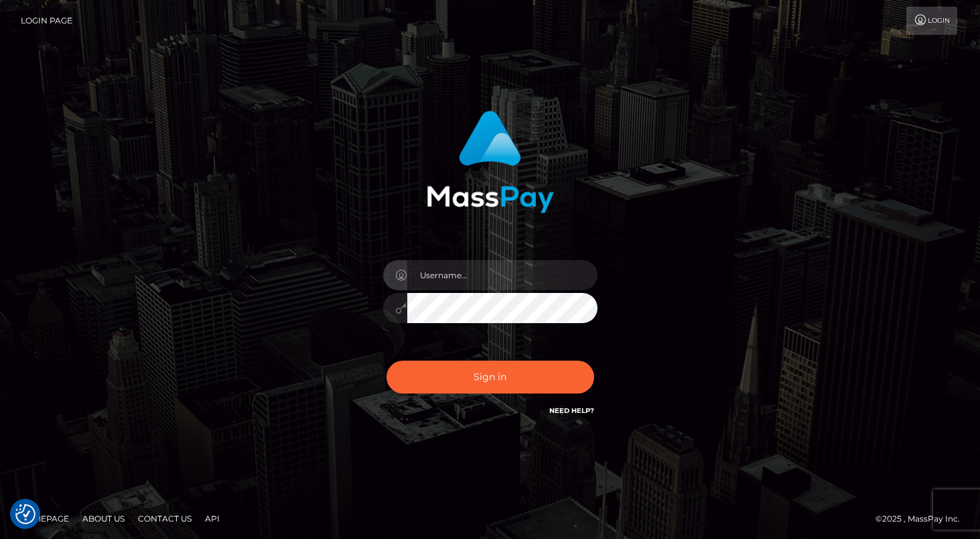  What do you see at coordinates (165, 518) in the screenshot?
I see `a: Contact Us` at bounding box center [165, 518].